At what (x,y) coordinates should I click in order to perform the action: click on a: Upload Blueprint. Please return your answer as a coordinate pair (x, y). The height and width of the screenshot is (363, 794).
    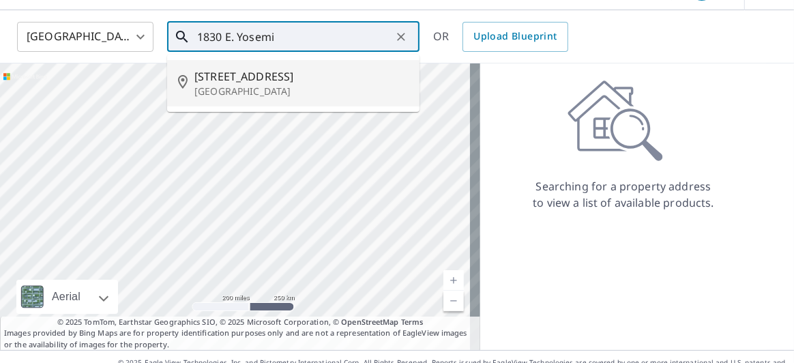
    Looking at the image, I should click on (515, 37).